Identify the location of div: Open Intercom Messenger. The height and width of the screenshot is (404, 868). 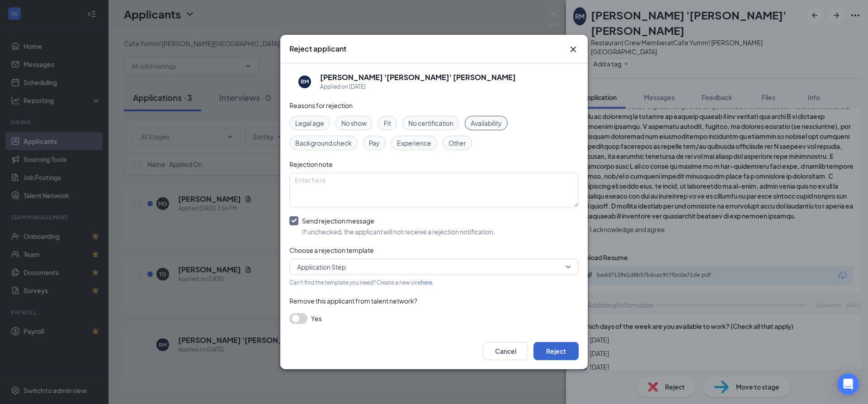
(848, 384).